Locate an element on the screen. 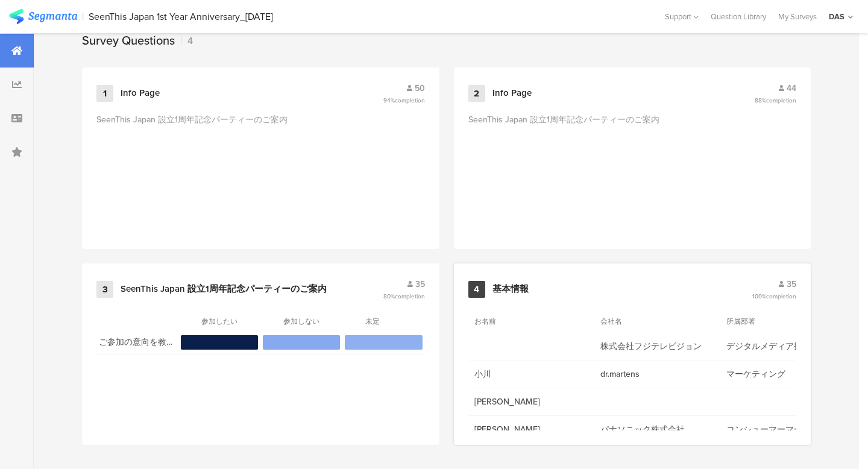  section: 参加したい is located at coordinates (219, 321).